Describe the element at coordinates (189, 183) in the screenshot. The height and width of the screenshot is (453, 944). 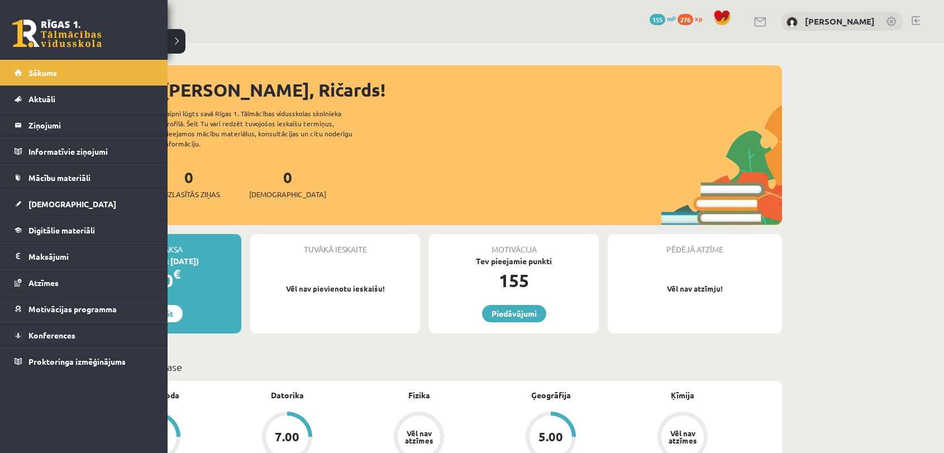
I see `a: 0Neizlasītās ziņas` at that location.